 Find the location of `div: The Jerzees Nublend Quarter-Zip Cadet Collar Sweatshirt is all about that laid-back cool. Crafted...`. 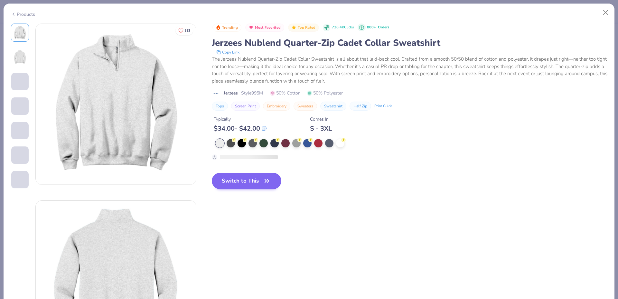

div: The Jerzees Nublend Quarter-Zip Cadet Collar Sweatshirt is all about that laid-back cool. Crafted... is located at coordinates (410, 70).